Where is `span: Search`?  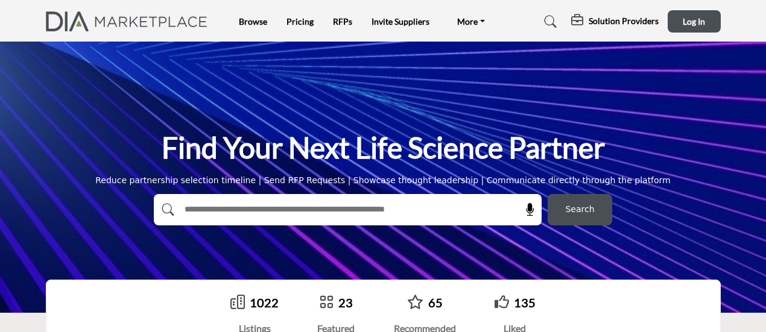 span: Search is located at coordinates (579, 209).